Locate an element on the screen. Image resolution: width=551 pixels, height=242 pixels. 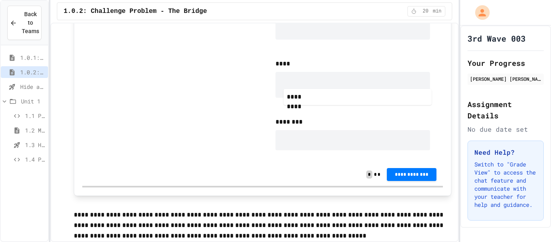
span: Back to Teams is located at coordinates (30, 23).